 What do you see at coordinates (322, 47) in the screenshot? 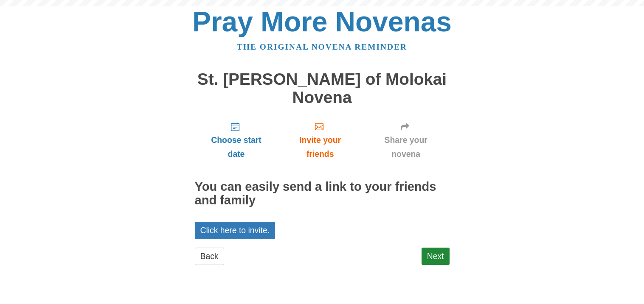
I see `a: The original novena reminder` at bounding box center [322, 47].